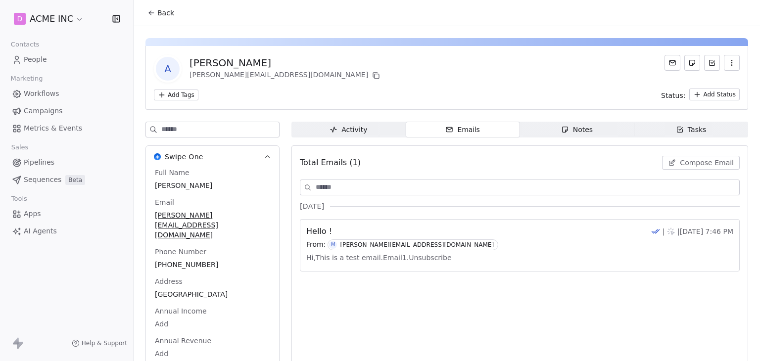 This screenshot has height=361, width=760. What do you see at coordinates (157, 157) in the screenshot?
I see `img: Swipe One` at bounding box center [157, 157].